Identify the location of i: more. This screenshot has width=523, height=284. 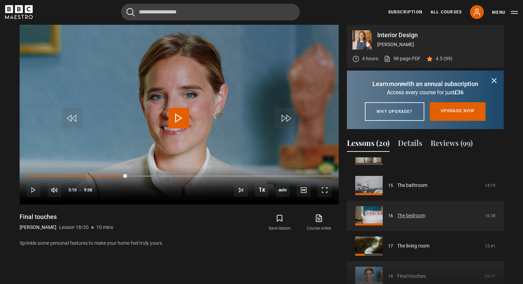
(395, 84).